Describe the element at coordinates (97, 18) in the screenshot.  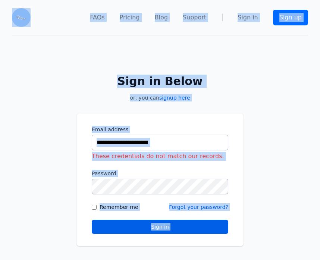
I see `a: FAQs` at that location.